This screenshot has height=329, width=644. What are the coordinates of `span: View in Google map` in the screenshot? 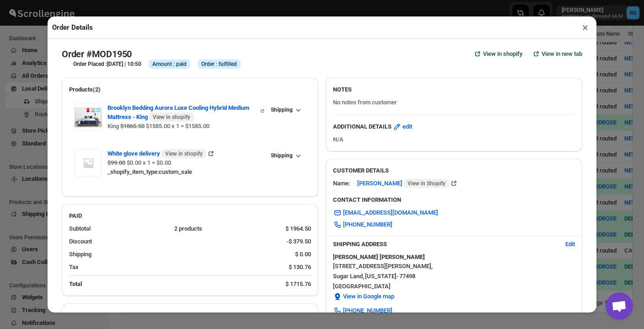 It's located at (369, 296).